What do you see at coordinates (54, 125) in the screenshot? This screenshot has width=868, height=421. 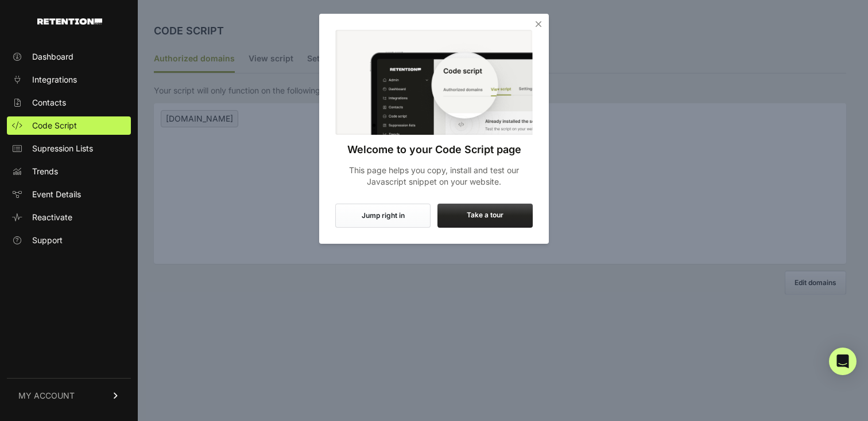 I see `span: Code Script` at bounding box center [54, 125].